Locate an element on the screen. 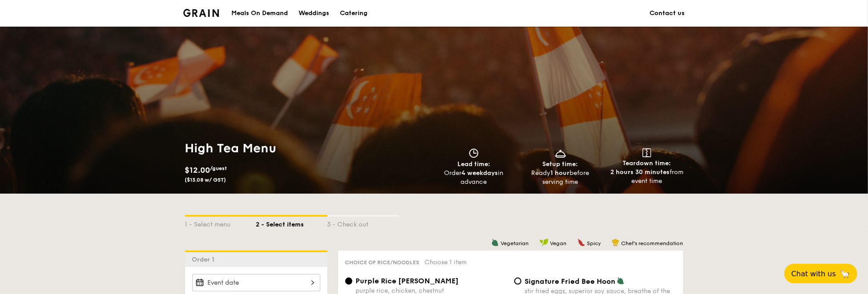 This screenshot has width=868, height=294. img: icon-spicy.37a8142b.svg is located at coordinates (582, 242).